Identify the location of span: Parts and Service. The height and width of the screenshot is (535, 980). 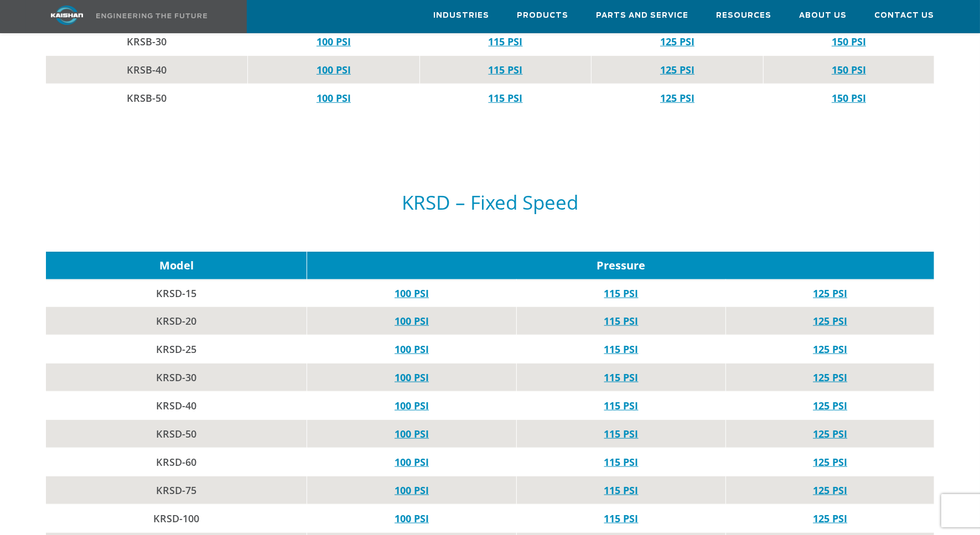
(642, 15).